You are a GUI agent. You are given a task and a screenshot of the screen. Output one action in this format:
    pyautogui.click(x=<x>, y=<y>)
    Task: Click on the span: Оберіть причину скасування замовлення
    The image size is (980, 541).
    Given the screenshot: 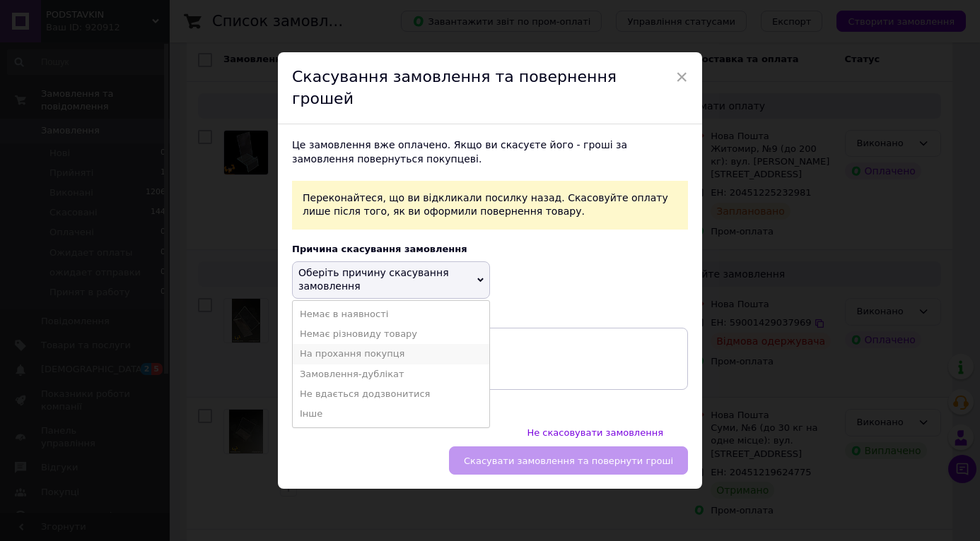 What is the action you would take?
    pyautogui.click(x=374, y=280)
    